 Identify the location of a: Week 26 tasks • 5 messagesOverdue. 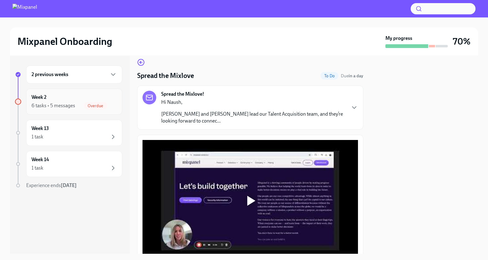
(69, 102).